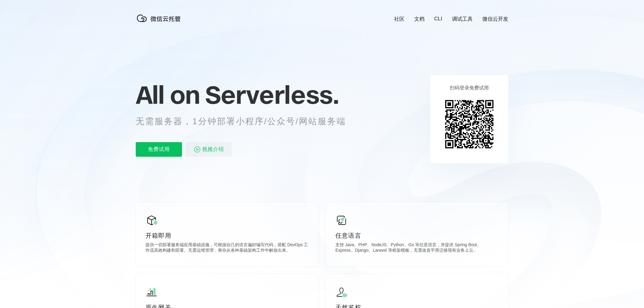 The height and width of the screenshot is (308, 644). Describe the element at coordinates (197, 150) in the screenshot. I see `img: video_play.svg` at that location.